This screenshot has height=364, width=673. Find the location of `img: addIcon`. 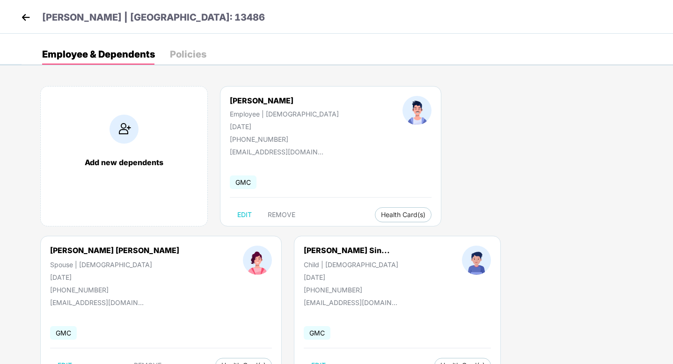

img: addIcon is located at coordinates (124, 129).